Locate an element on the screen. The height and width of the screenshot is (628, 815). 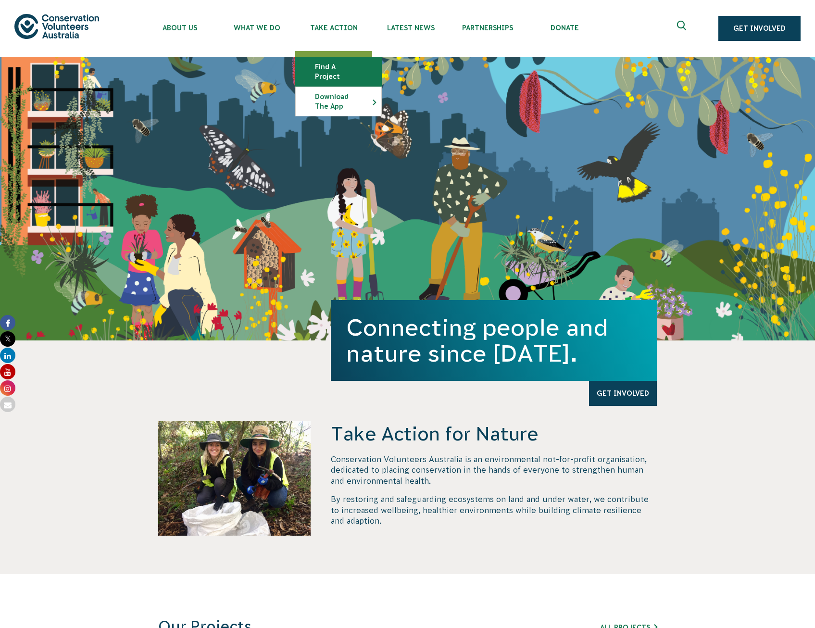
span: Partnerships is located at coordinates (488, 28).